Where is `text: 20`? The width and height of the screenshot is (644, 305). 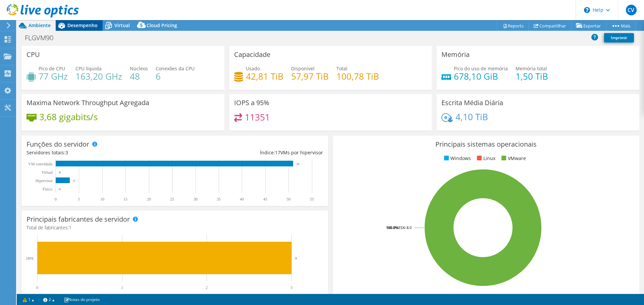 text: 20 is located at coordinates (149, 200).